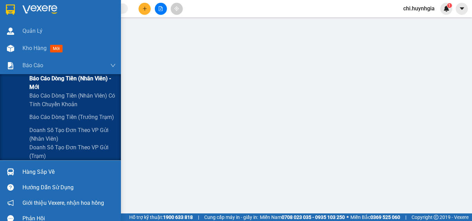  I want to click on span: Doanh số tạo đơn theo VP gửi (trạm), so click(73, 152).